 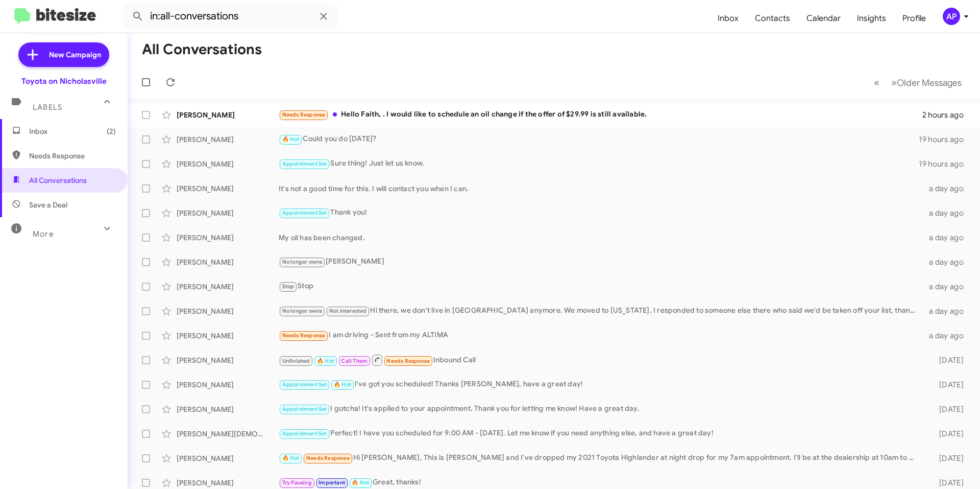 What do you see at coordinates (601, 359) in the screenshot?
I see `div: Inbound Call` at bounding box center [601, 359].